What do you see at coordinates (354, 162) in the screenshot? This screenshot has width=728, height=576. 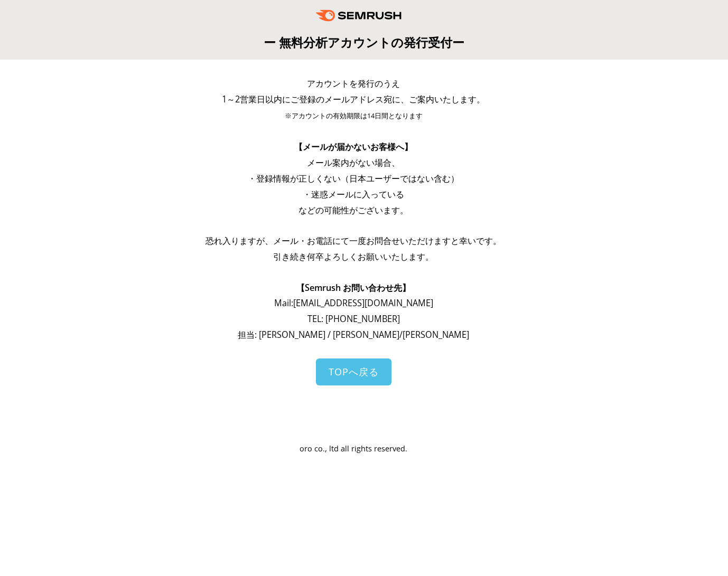 I see `span: メール案内がない場合、` at bounding box center [354, 162].